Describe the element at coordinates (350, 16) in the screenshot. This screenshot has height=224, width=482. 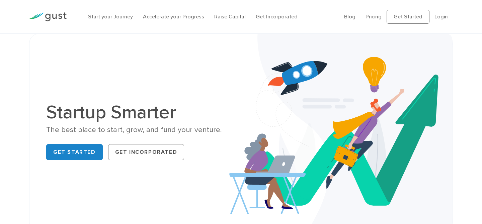
I see `a: Blog` at that location.